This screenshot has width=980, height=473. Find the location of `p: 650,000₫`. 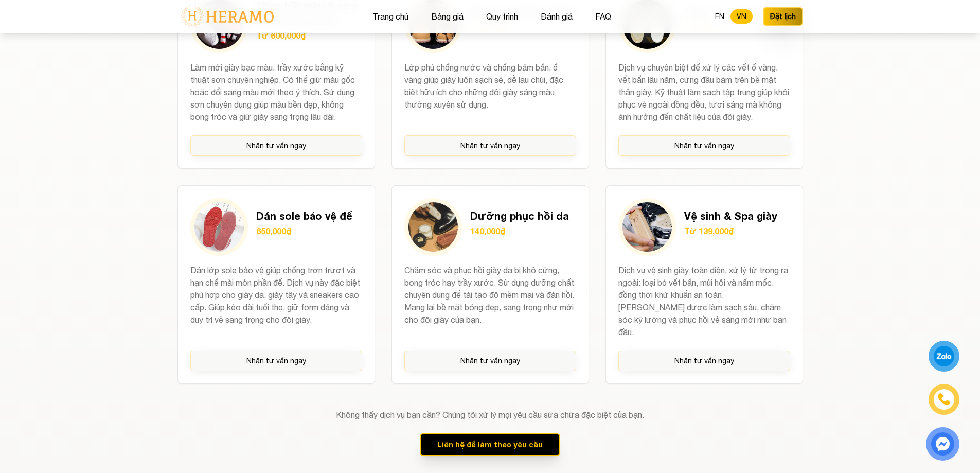

p: 650,000₫ is located at coordinates (304, 231).